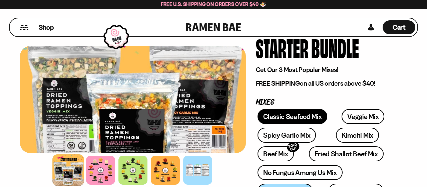  Describe the element at coordinates (276, 154) in the screenshot. I see `a: Beef MixSOLD OUT` at that location.